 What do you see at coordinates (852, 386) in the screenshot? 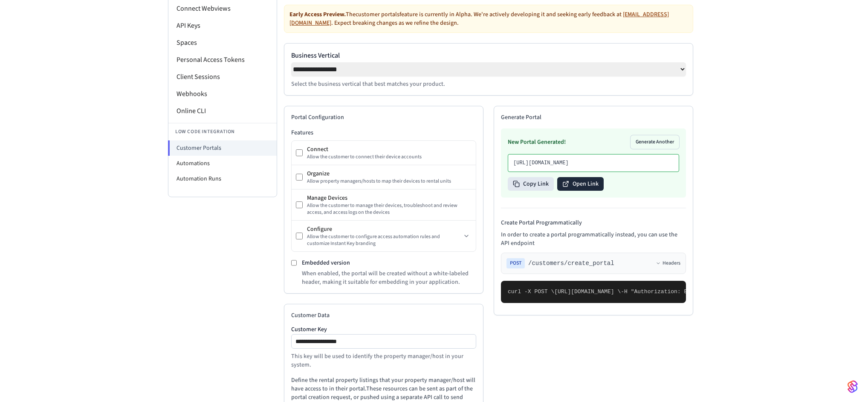
I see `img: SeamLogoGradient.69752ec5.svg` at bounding box center [852, 386].